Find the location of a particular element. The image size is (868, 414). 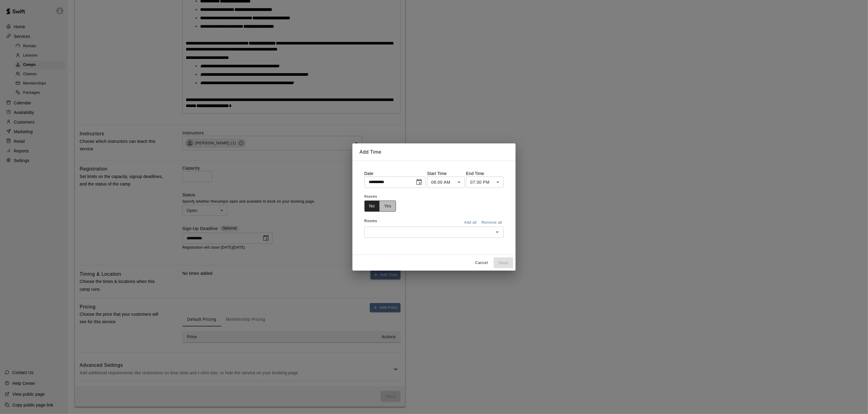

button: Remove all is located at coordinates (492, 223).